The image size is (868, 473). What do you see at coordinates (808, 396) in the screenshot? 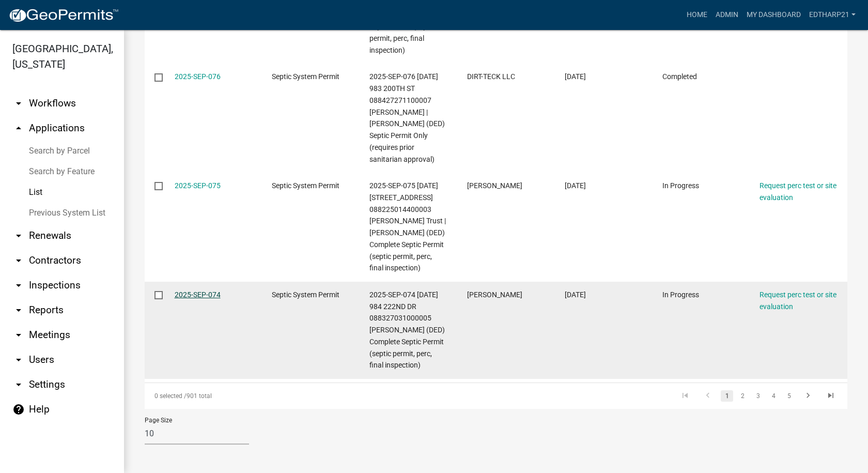
I see `a: go to next page` at bounding box center [808, 396].